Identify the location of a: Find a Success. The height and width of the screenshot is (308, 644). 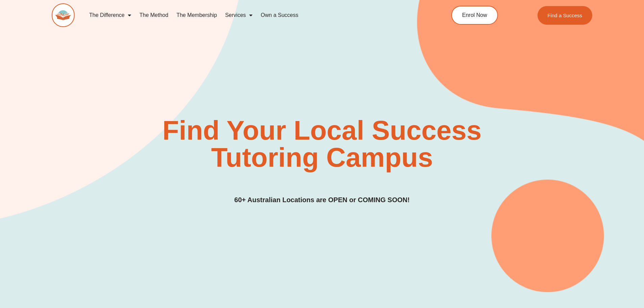
(565, 15).